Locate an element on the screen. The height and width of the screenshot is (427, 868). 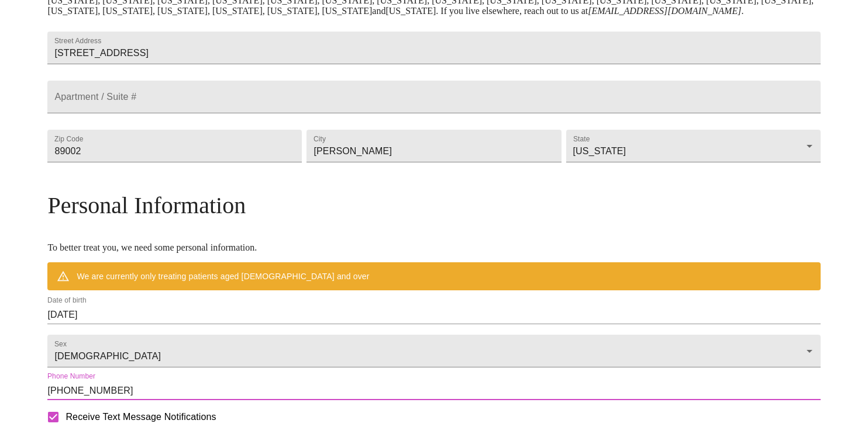
h3: Personal Information is located at coordinates (433, 205).